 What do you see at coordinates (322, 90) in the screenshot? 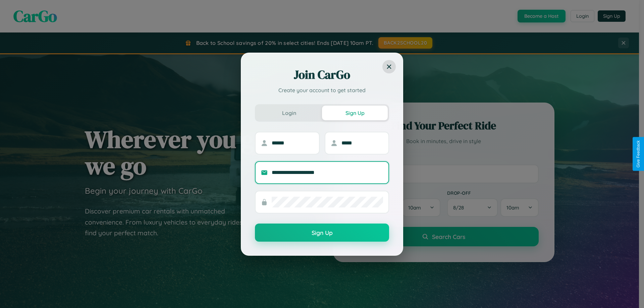
I see `p: Create your account to get started` at bounding box center [322, 90].